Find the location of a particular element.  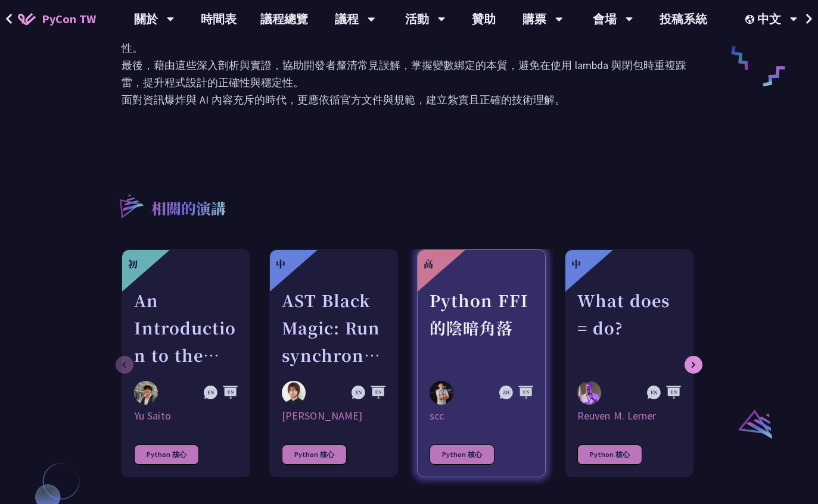

a: 中 What does = do? Reuven M. Lerner Reuven M. Lerner Python 核心 is located at coordinates (629, 363).